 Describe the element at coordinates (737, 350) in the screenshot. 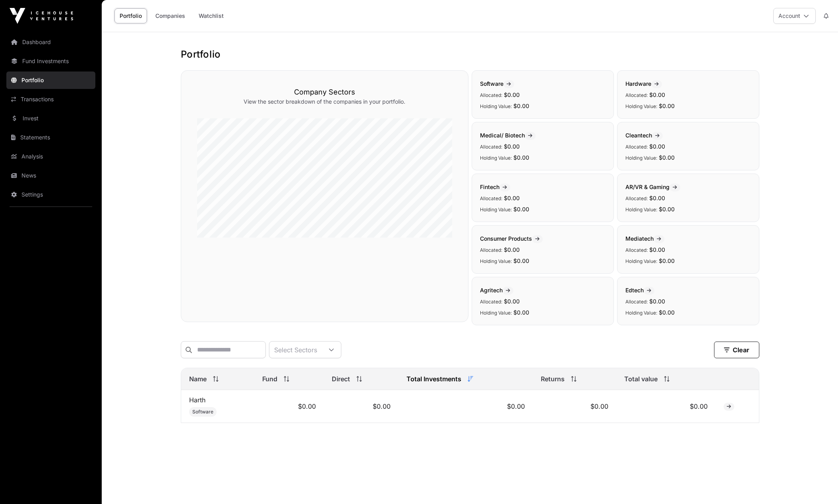

I see `button: Clear` at that location.